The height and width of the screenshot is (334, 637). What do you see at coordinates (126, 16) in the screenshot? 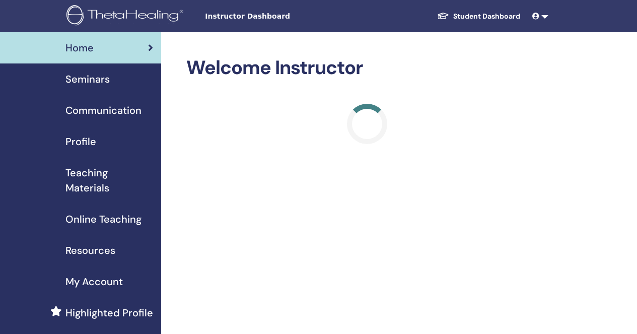
I see `img: logo.png` at bounding box center [126, 16].